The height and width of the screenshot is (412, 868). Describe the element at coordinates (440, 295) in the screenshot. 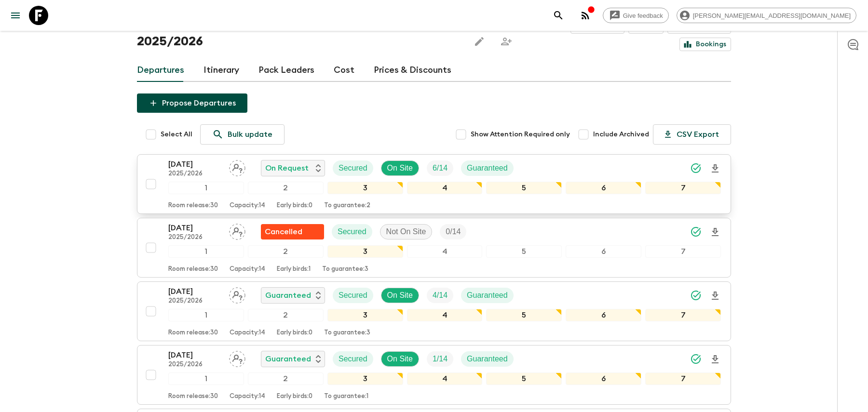

I see `p: 4 / 14` at that location.